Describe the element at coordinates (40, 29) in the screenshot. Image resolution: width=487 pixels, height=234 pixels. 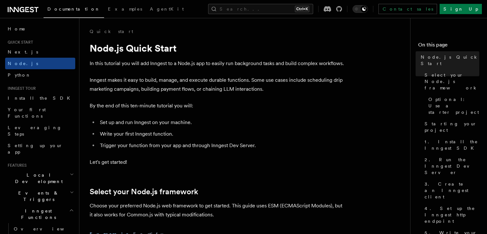
I see `a: Home` at that location.